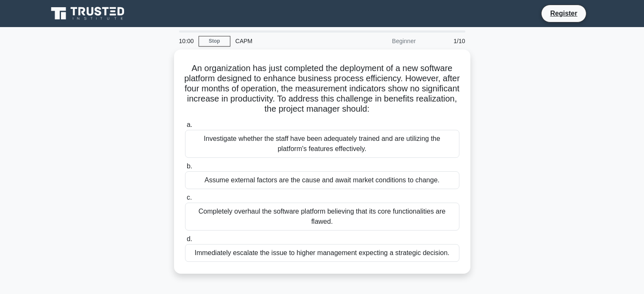  What do you see at coordinates (322, 253) in the screenshot?
I see `div: Immediately escalate the issue to higher management expecting a strategic decision.` at bounding box center [322, 253].